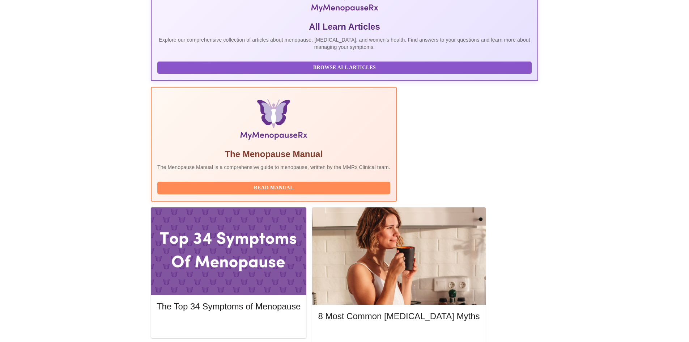  I want to click on img: Menopause Manual, so click(273, 121).